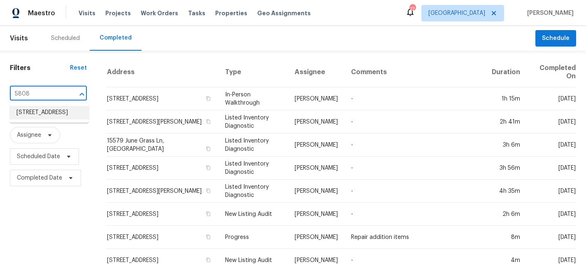 This screenshot has width=586, height=269. I want to click on th: Comments, so click(415, 72).